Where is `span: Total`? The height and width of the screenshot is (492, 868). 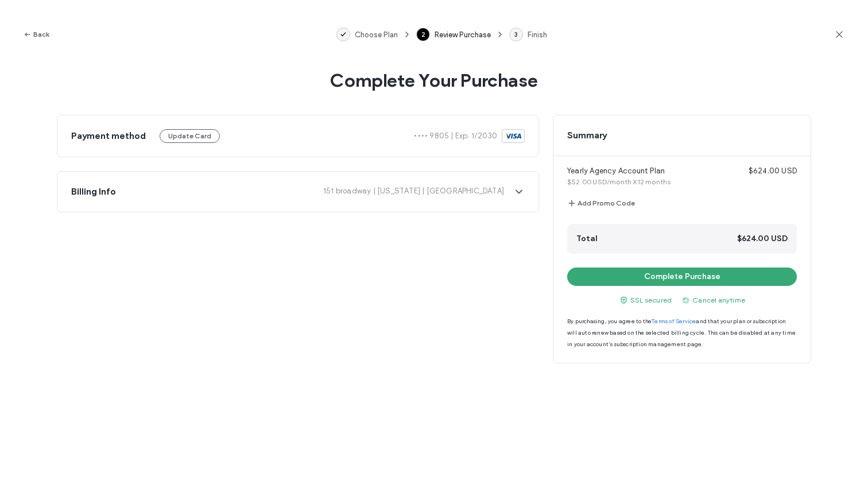 span: Total is located at coordinates (587, 238).